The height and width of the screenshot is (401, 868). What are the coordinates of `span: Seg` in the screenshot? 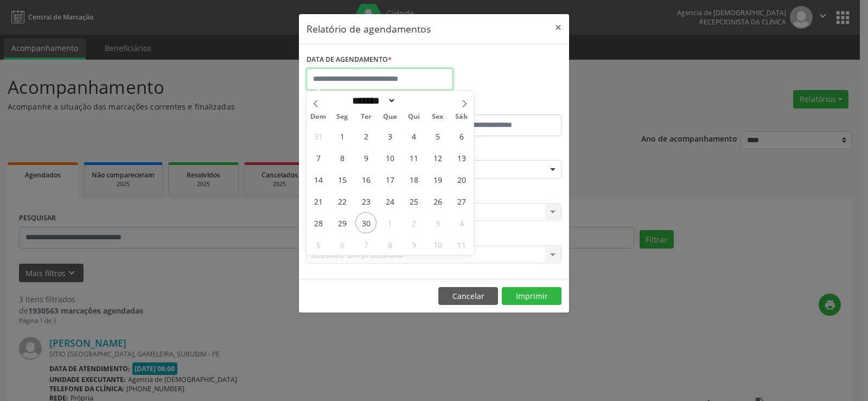 It's located at (342, 117).